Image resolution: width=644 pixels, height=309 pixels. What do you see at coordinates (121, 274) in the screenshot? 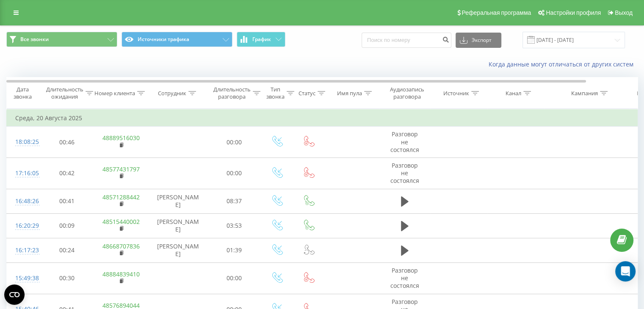
I see `a: 48884839410` at bounding box center [121, 274].